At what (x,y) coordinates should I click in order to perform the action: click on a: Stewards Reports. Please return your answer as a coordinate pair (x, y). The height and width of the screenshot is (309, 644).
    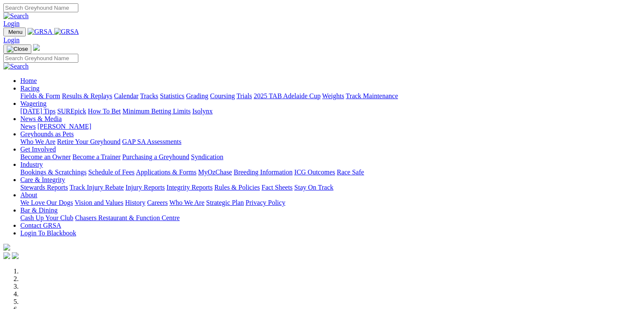
    Looking at the image, I should click on (44, 187).